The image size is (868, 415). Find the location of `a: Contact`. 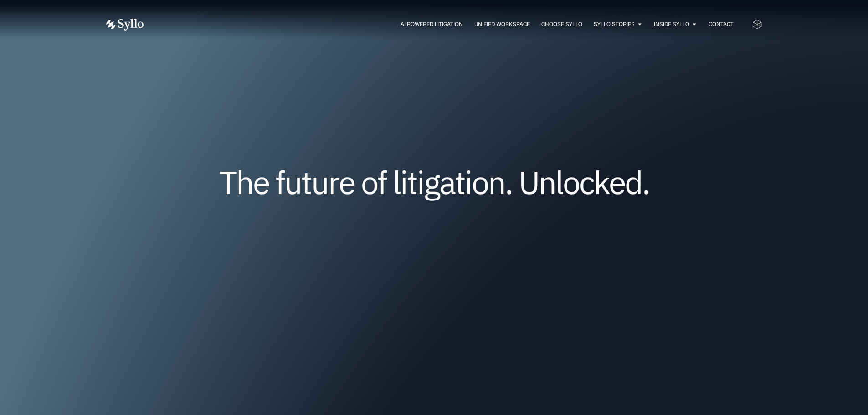

a: Contact is located at coordinates (721, 24).